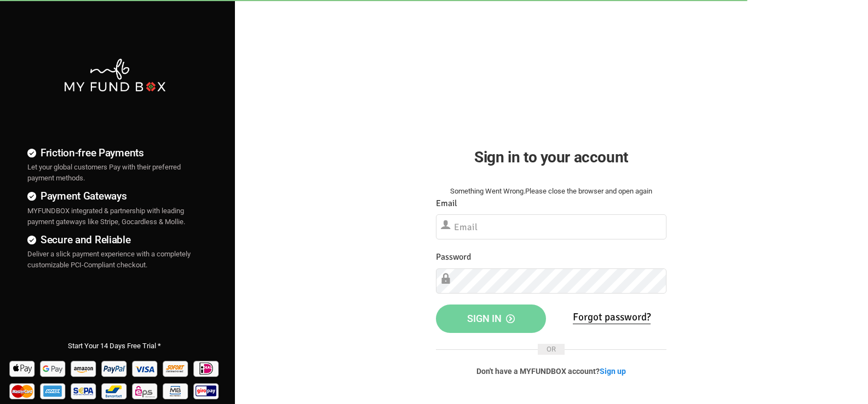 The image size is (868, 404). I want to click on div: Something Went Wrong.Please close the browser and open again, so click(551, 192).